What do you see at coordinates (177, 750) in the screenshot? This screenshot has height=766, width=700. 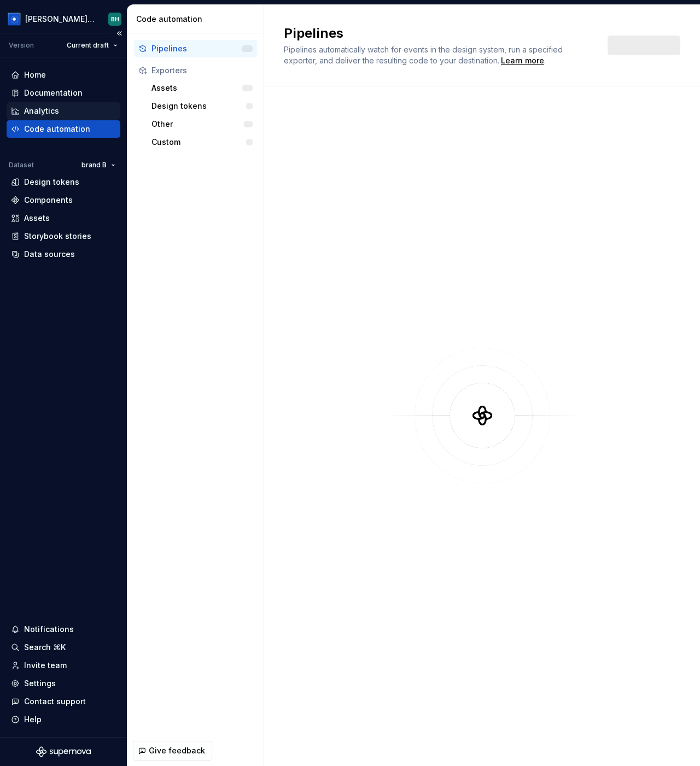 I see `span: Give feedback` at bounding box center [177, 750].